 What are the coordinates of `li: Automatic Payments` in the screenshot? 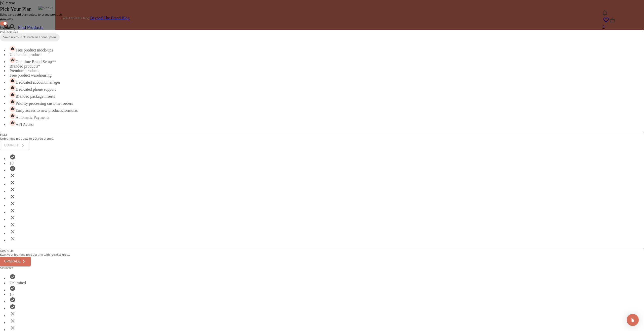 It's located at (322, 116).